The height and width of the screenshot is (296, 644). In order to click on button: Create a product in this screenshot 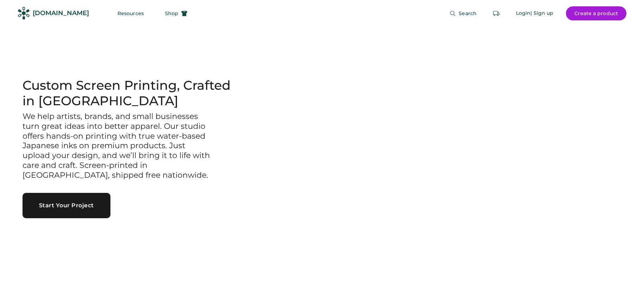, I will do `click(596, 14)`.